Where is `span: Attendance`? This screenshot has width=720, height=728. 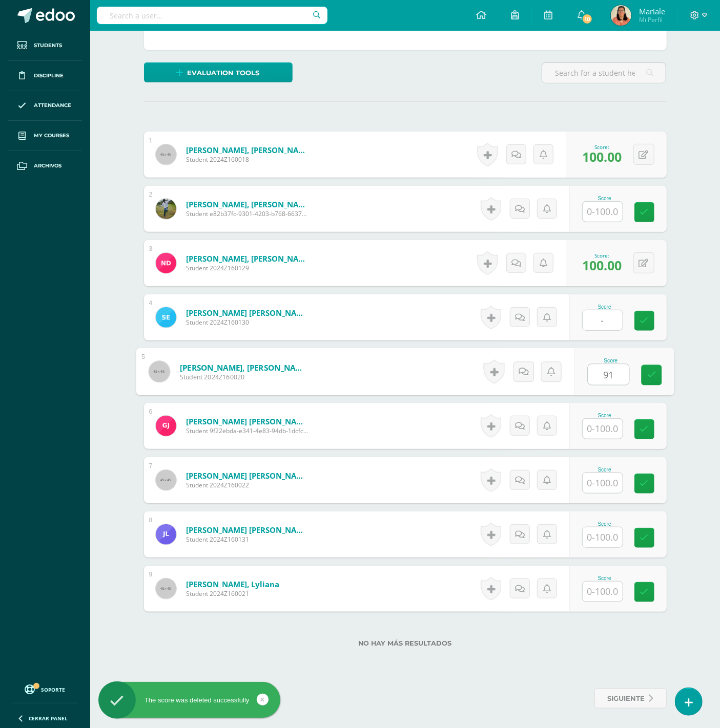 span: Attendance is located at coordinates (52, 106).